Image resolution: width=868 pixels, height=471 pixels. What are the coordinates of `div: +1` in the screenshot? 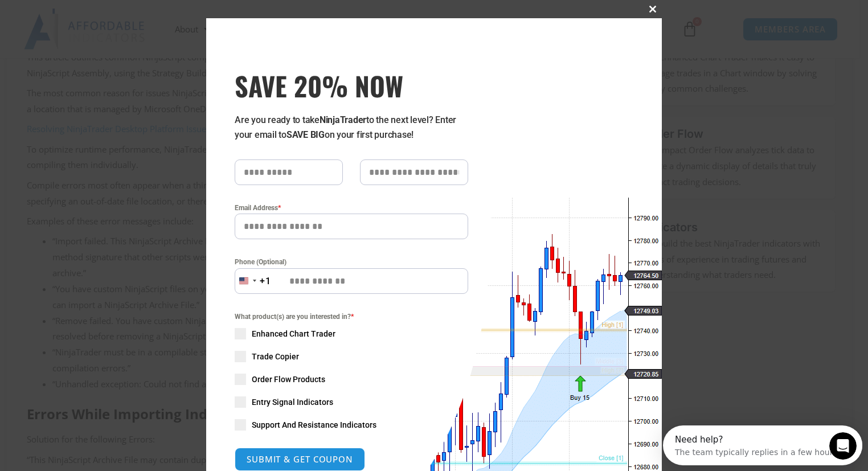 It's located at (266, 282).